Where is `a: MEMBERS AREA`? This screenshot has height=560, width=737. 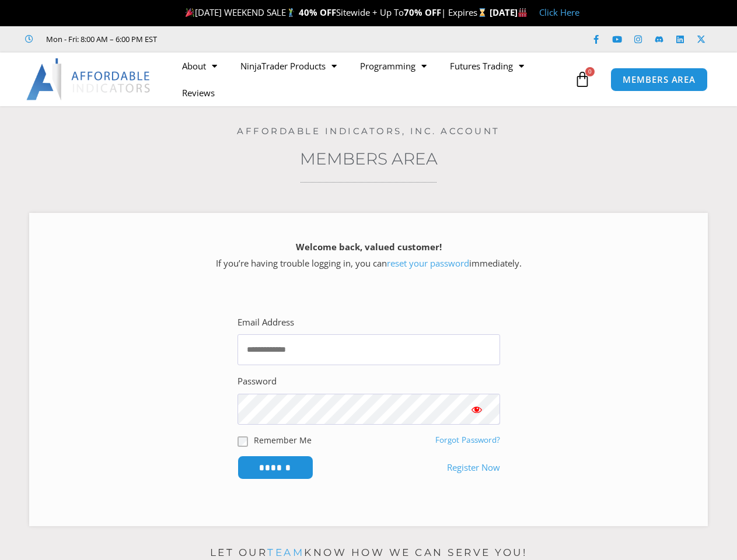
a: MEMBERS AREA is located at coordinates (659, 79).